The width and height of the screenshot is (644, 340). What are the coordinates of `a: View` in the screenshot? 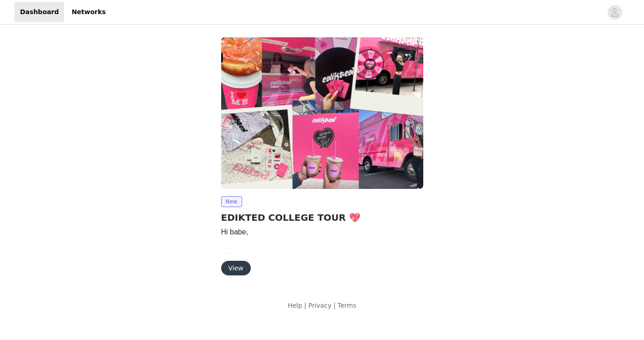 It's located at (236, 268).